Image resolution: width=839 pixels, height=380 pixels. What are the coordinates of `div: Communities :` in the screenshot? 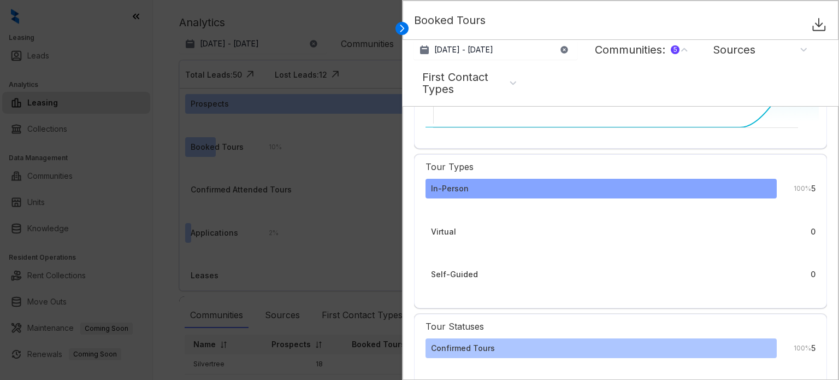 It's located at (637, 50).